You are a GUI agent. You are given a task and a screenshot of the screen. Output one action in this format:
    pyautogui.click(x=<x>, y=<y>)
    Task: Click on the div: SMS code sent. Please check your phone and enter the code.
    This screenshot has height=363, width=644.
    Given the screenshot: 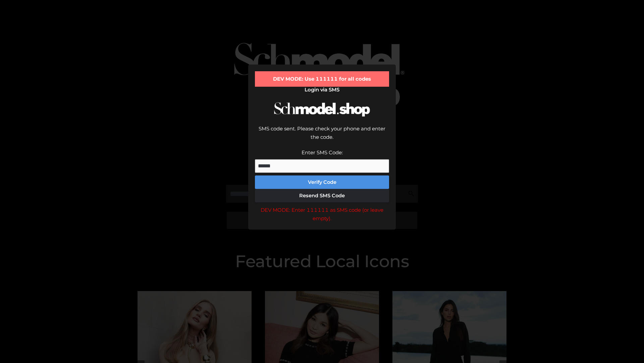 What is the action you would take?
    pyautogui.click(x=322, y=136)
    